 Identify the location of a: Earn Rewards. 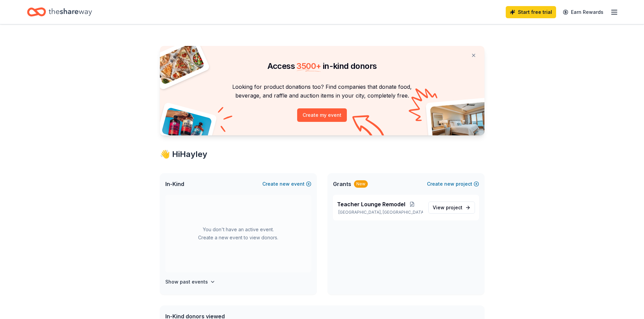
(583, 12).